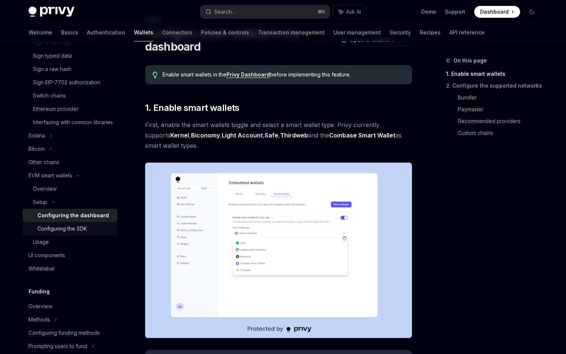 This screenshot has width=566, height=354. What do you see at coordinates (357, 33) in the screenshot?
I see `a: User management` at bounding box center [357, 33].